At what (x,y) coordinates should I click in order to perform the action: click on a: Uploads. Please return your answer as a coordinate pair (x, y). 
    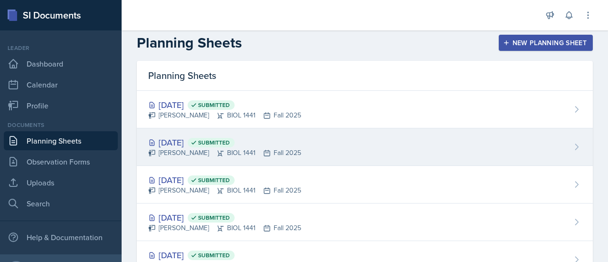
    Looking at the image, I should click on (61, 182).